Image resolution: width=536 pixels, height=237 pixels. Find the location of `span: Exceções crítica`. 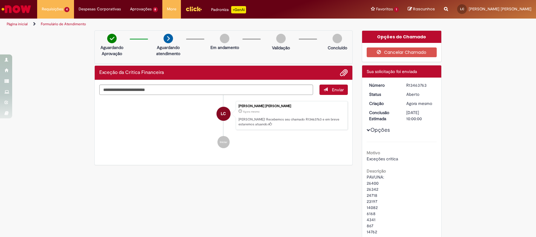

span: Exceções crítica is located at coordinates (382, 159).